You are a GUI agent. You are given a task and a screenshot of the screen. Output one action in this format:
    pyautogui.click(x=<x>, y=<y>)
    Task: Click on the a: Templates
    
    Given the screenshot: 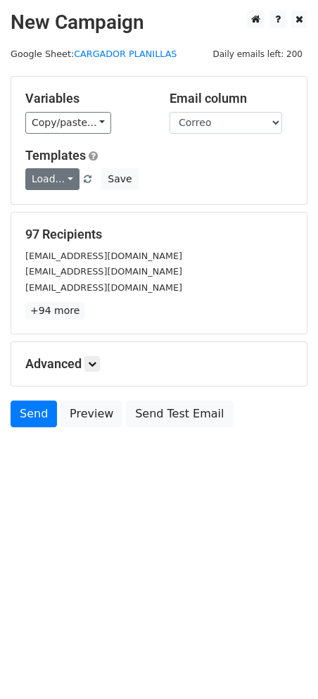 What is the action you would take?
    pyautogui.click(x=56, y=155)
    